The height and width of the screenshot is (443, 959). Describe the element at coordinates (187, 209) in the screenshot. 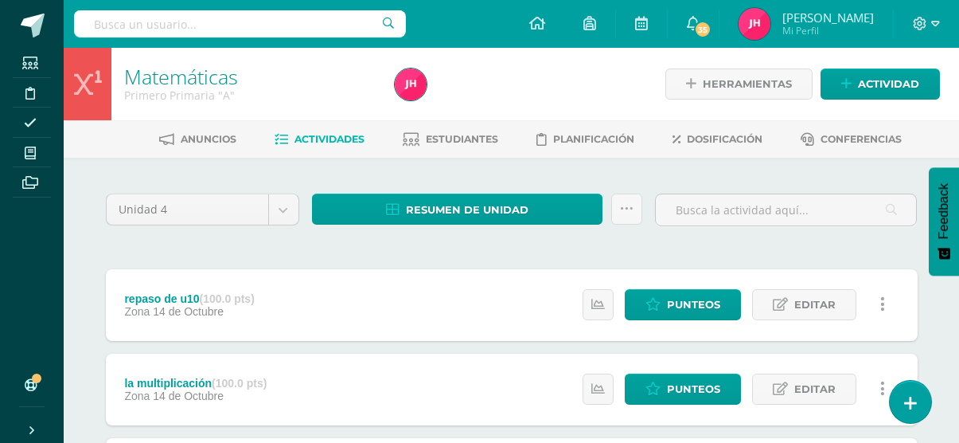

I see `span: Unidad 4` at that location.